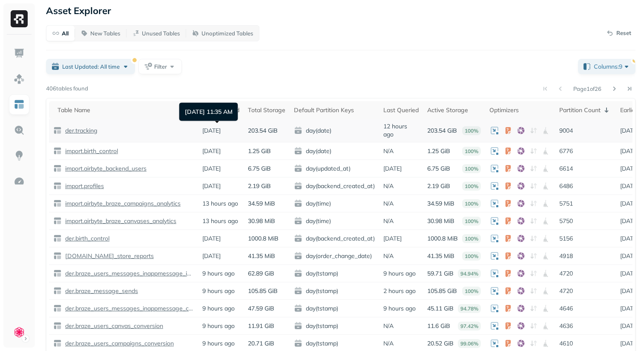 The height and width of the screenshot is (351, 644). Describe the element at coordinates (261, 273) in the screenshot. I see `p: 62.89 GiB` at that location.